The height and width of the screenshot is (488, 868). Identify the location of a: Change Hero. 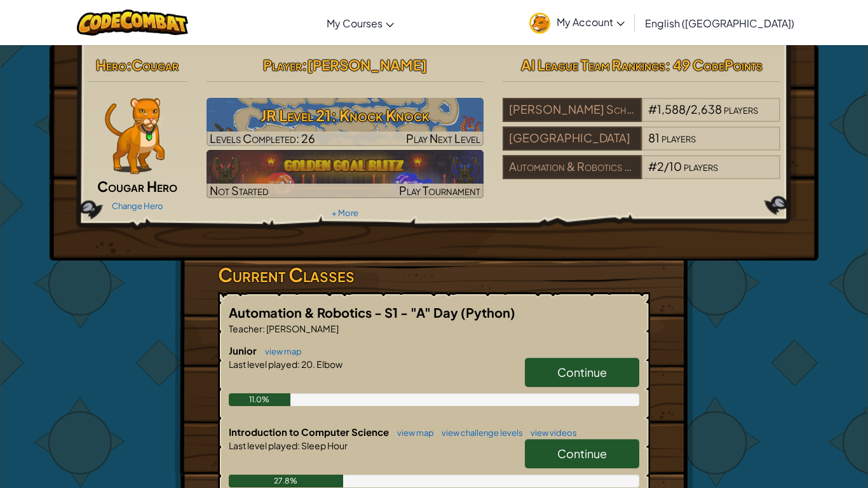
(137, 206).